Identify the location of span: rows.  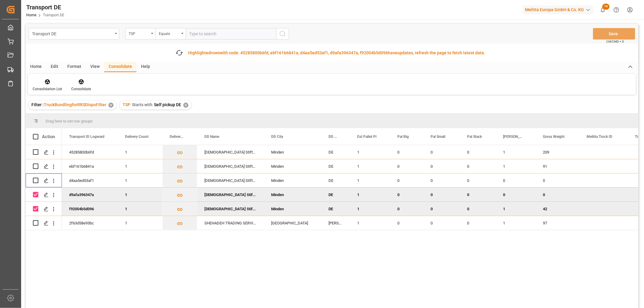
(216, 53).